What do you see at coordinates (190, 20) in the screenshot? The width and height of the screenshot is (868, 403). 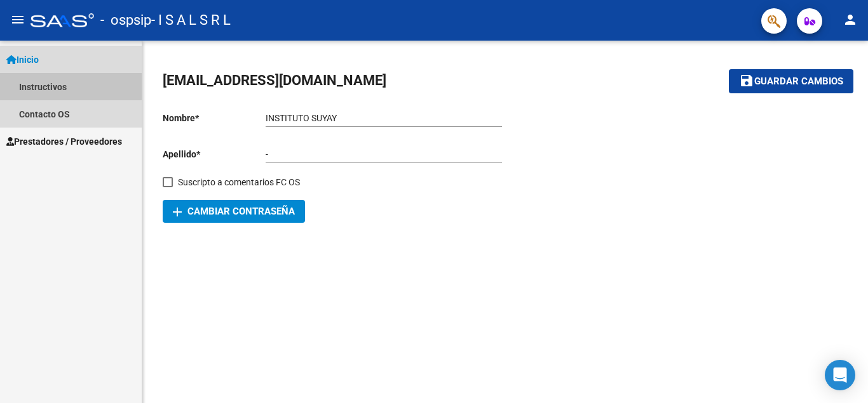 I see `span: - I S A L S R L` at bounding box center [190, 20].